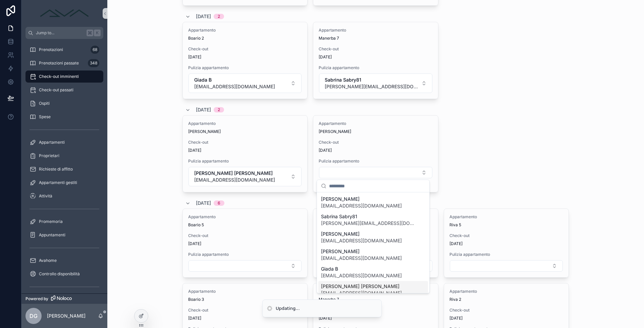 This screenshot has height=328, width=644. I want to click on span: Appartamenti gestiti, so click(58, 183).